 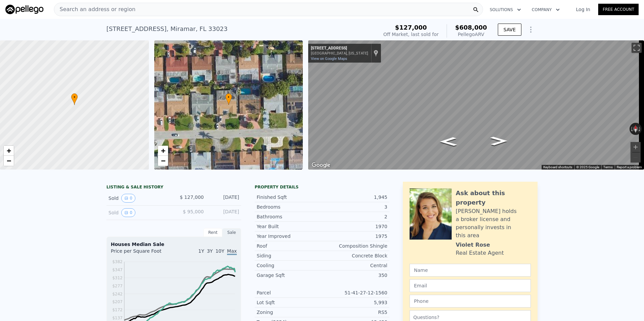 What do you see at coordinates (355, 236) in the screenshot?
I see `div: 1975` at bounding box center [355, 236].